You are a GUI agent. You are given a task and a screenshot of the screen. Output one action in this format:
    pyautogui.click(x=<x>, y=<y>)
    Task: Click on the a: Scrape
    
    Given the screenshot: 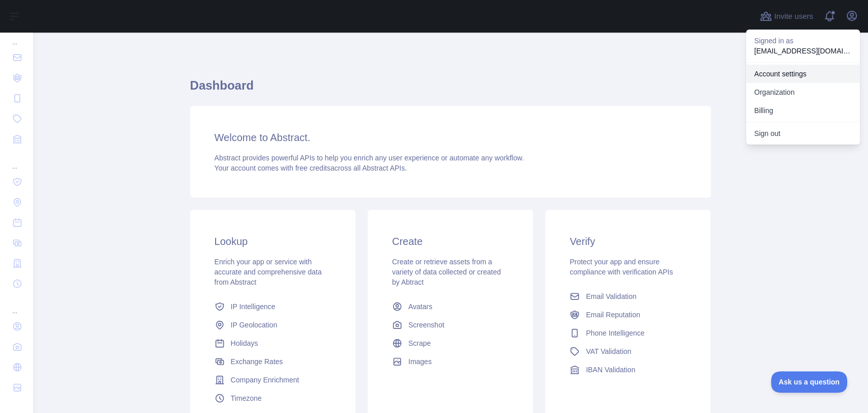 What is the action you would take?
    pyautogui.click(x=450, y=343)
    